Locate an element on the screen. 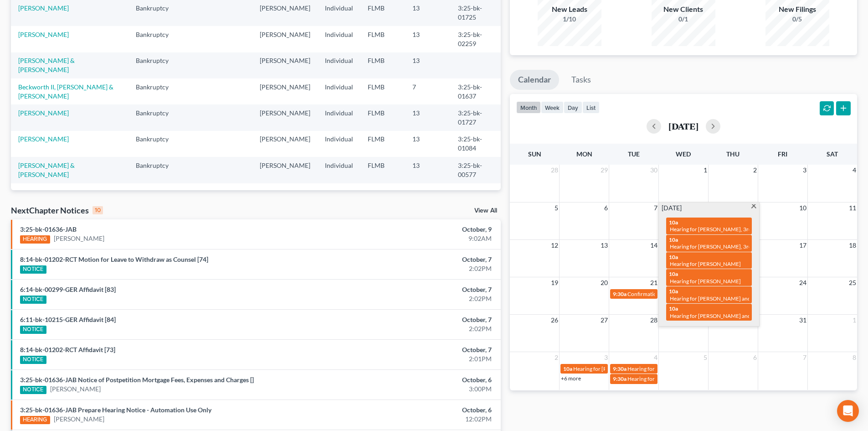 The height and width of the screenshot is (431, 868). td: 3:25-bk-00577 is located at coordinates (476, 170).